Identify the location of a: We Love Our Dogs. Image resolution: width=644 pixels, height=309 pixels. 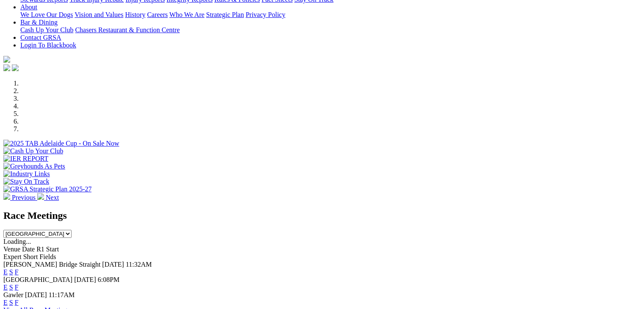
(46, 15).